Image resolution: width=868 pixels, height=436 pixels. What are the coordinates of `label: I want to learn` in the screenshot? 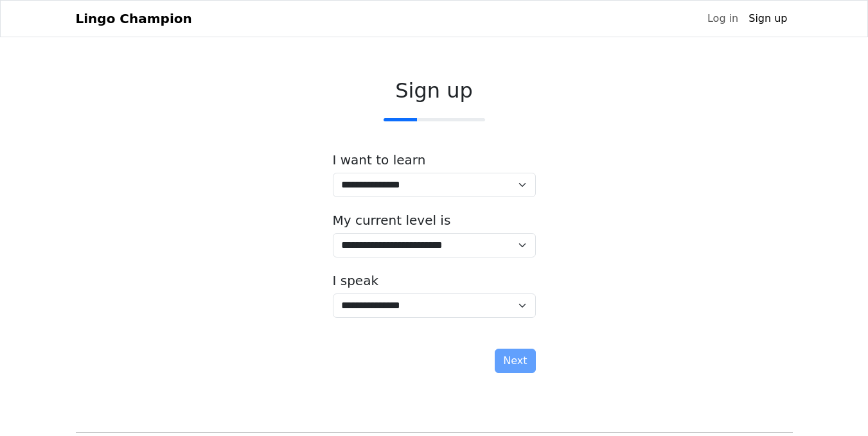 It's located at (379, 160).